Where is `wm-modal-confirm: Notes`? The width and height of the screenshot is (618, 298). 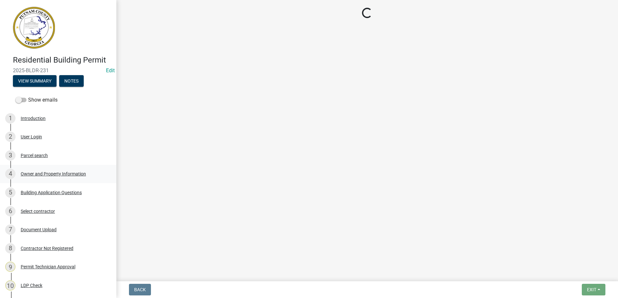 wm-modal-confirm: Notes is located at coordinates (71, 81).